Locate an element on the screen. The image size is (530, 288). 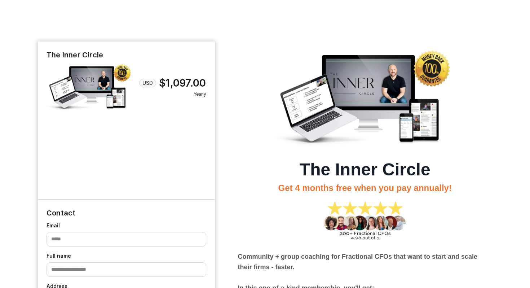
span: Yearly is located at coordinates (172, 94).